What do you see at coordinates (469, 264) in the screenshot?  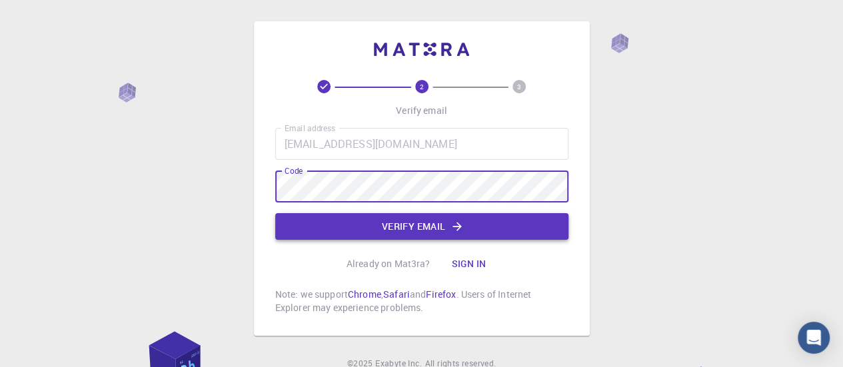 I see `a: Sign in` at bounding box center [469, 264].